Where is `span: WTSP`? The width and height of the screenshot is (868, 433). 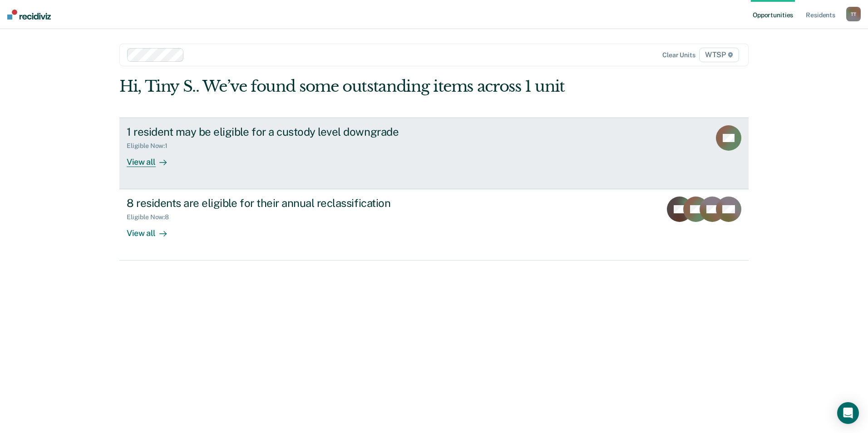
span: WTSP is located at coordinates (719, 55).